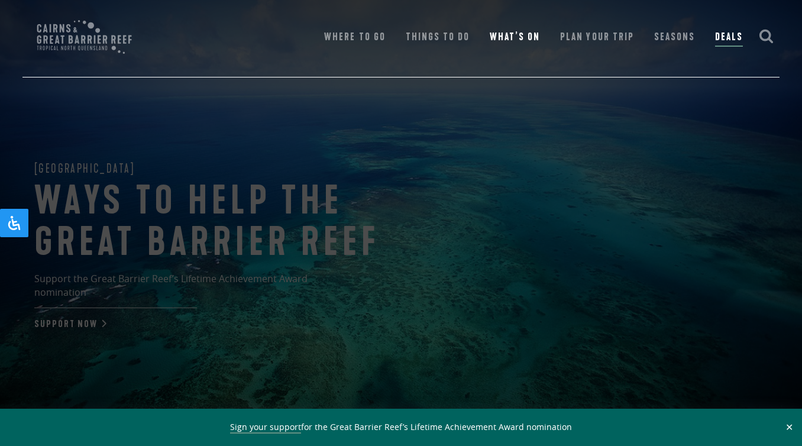 The width and height of the screenshot is (802, 446). I want to click on img: CGBR-TNQ_dual-logo.svg, so click(84, 37).